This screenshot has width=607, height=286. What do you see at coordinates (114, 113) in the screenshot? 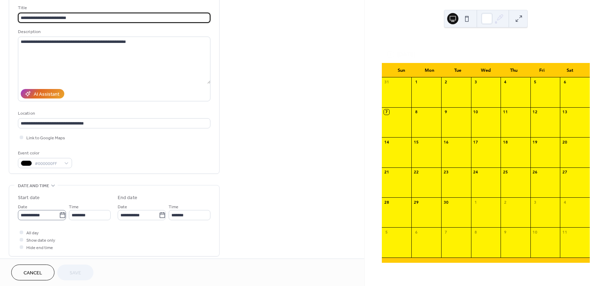
I see `div: Location` at bounding box center [114, 113].